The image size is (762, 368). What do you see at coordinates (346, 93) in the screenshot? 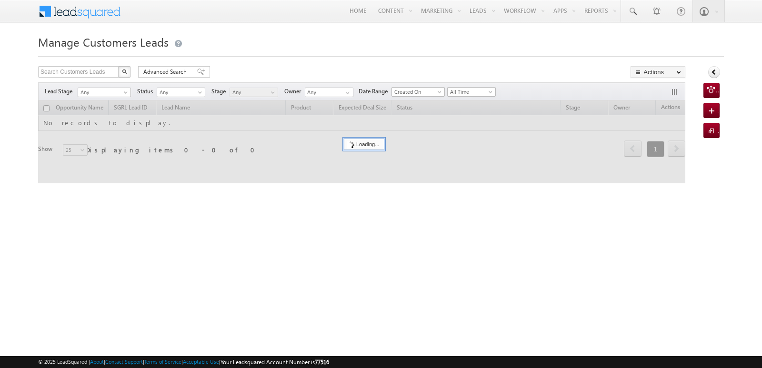
I see `a: Show All Items` at bounding box center [346, 93].